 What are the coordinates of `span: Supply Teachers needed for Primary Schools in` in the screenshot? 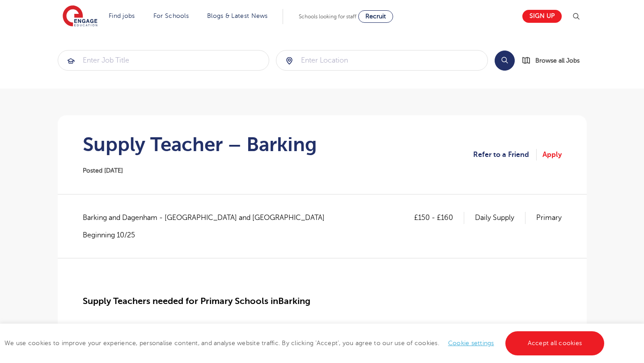 It's located at (180, 301).